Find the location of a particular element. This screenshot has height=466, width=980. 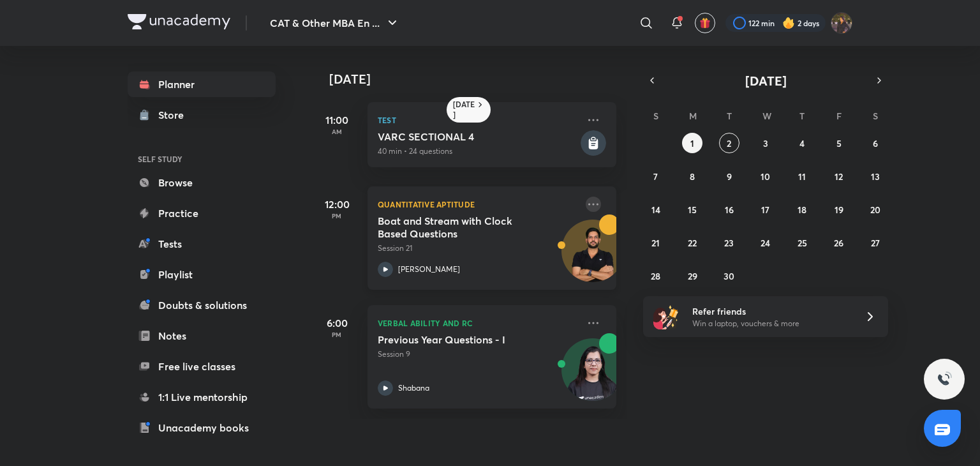

abbr: September 14, 2025 is located at coordinates (656, 209).